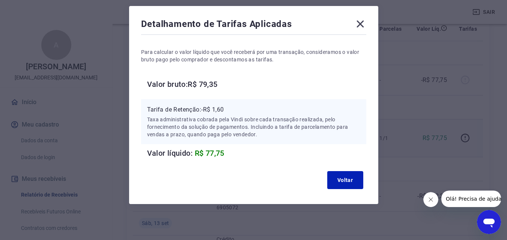  I want to click on button: Voltar, so click(345, 180).